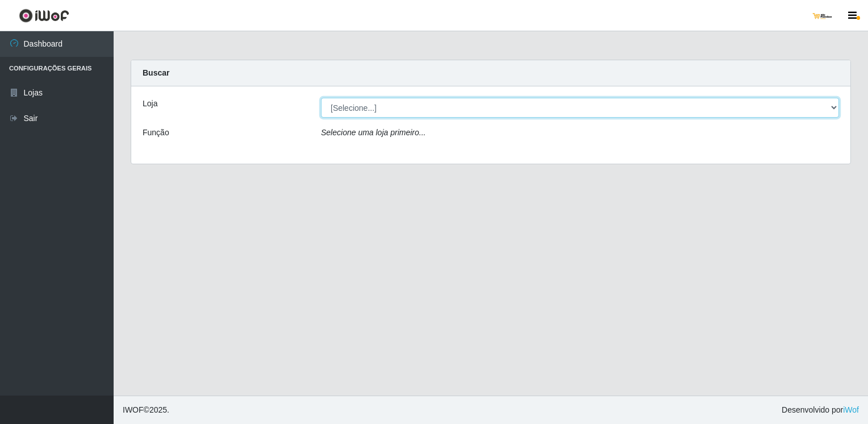 The image size is (868, 424). Describe the element at coordinates (820, 410) in the screenshot. I see `span: Desenvolvido por` at that location.